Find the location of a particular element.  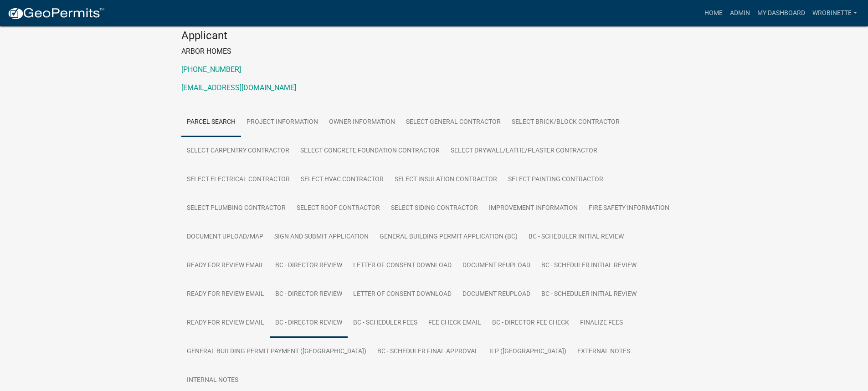

a: Document Upload/Map is located at coordinates (225, 237).